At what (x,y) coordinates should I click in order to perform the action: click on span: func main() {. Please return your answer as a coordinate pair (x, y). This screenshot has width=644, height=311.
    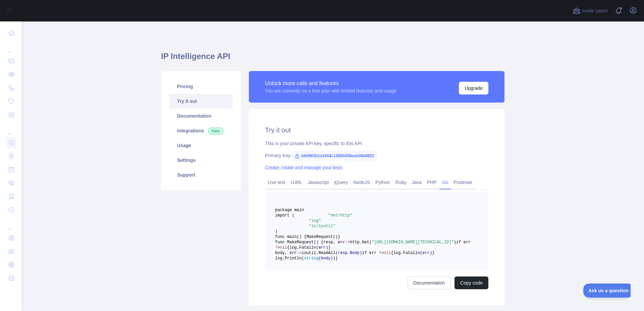
    Looking at the image, I should click on (291, 237).